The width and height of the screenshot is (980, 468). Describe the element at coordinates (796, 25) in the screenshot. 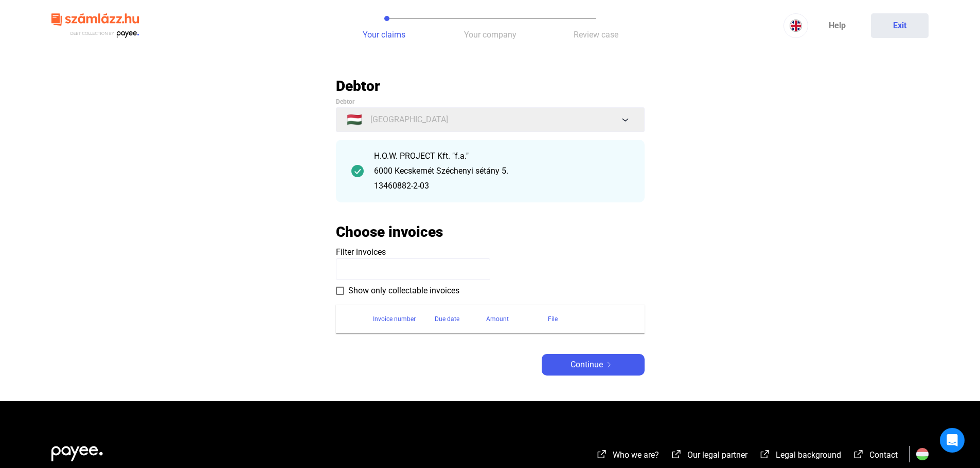

I see `button: EN` at that location.